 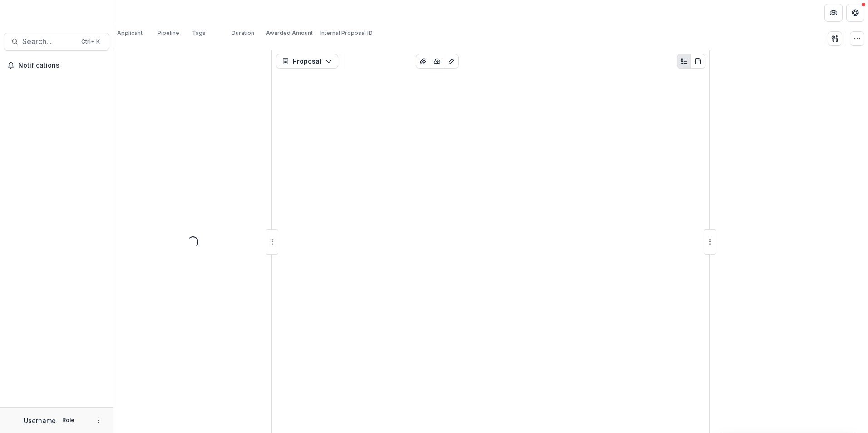 What do you see at coordinates (57, 42) in the screenshot?
I see `button: Search...` at bounding box center [57, 42].